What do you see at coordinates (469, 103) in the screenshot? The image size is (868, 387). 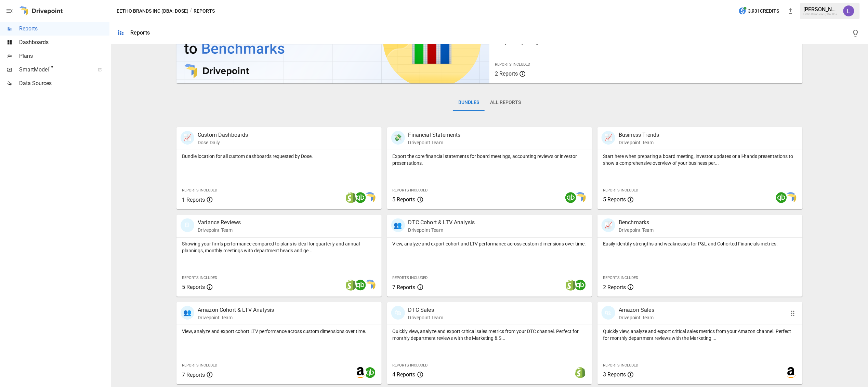 I see `button: Bundles` at bounding box center [469, 103].